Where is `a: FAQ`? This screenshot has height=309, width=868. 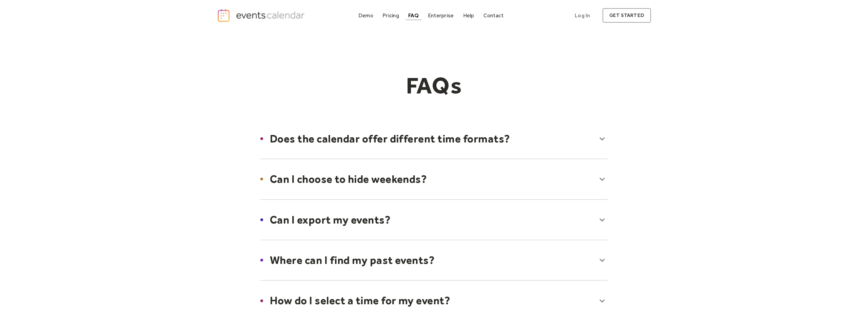 a: FAQ is located at coordinates (413, 15).